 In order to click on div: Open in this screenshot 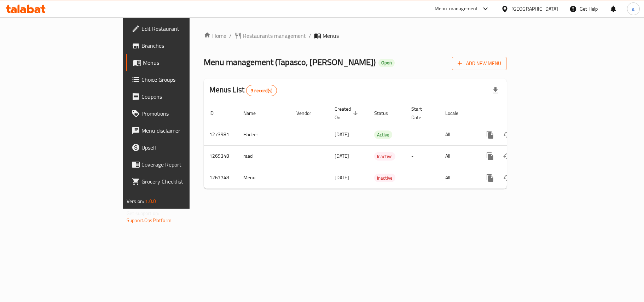, I will do `click(386, 63)`.